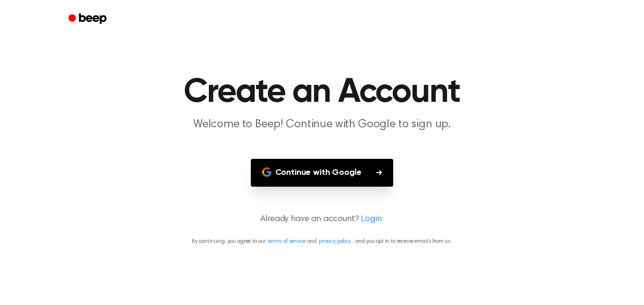  Describe the element at coordinates (322, 219) in the screenshot. I see `p: Already have an account?` at that location.